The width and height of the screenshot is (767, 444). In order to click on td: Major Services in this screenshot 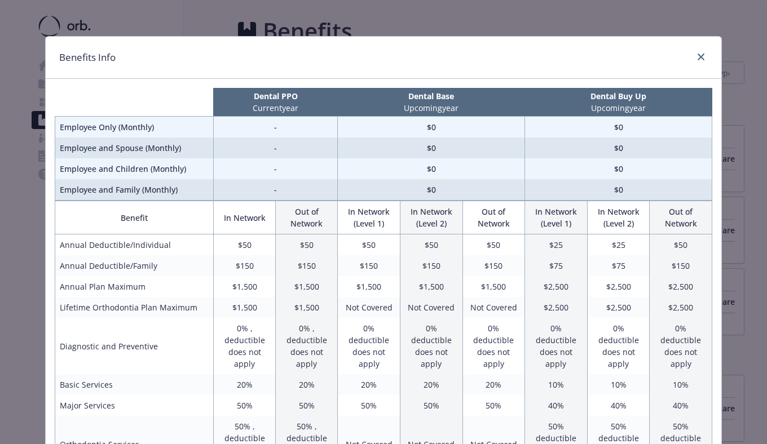, I will do `click(134, 405)`.